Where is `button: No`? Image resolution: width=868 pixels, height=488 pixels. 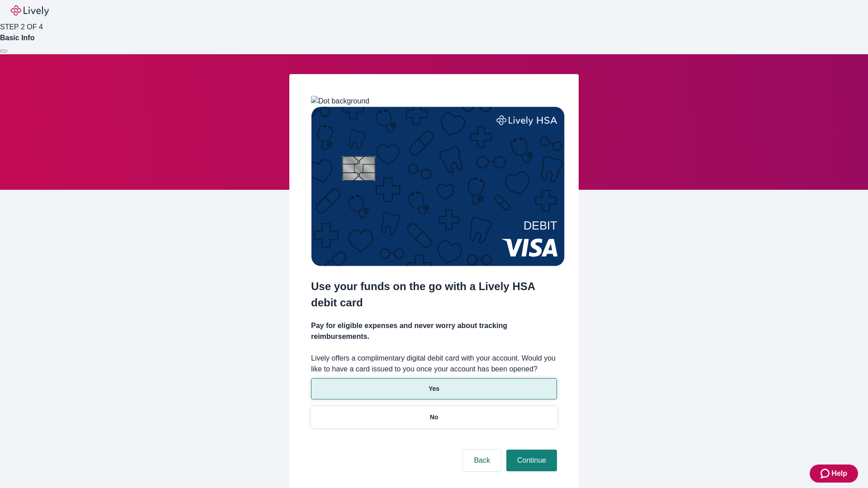
button: No is located at coordinates (434, 417).